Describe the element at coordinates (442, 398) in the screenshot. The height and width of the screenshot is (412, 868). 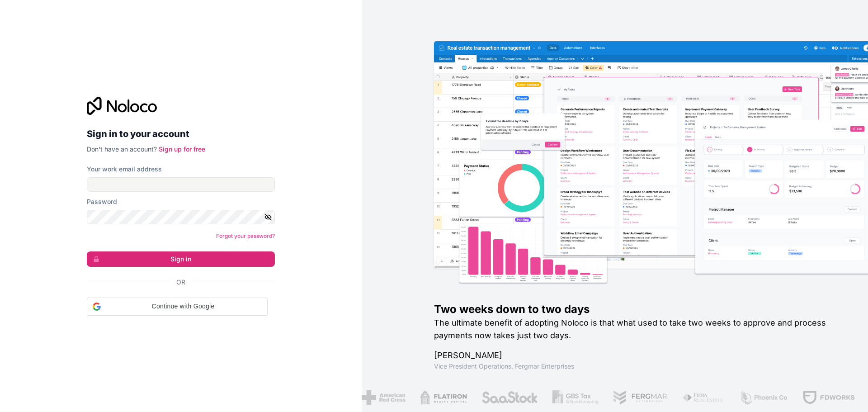
I see `img: /assets/flatiron-C8eUkumj.png` at that location.